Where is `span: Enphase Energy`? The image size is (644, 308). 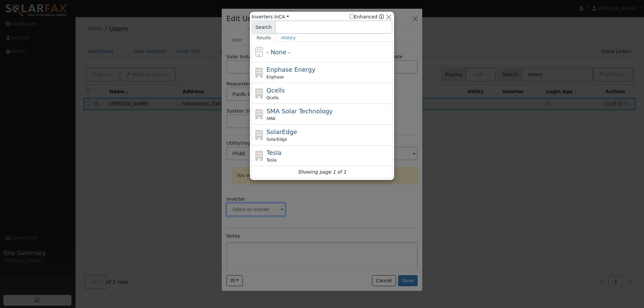
span: Enphase Energy is located at coordinates (291, 69).